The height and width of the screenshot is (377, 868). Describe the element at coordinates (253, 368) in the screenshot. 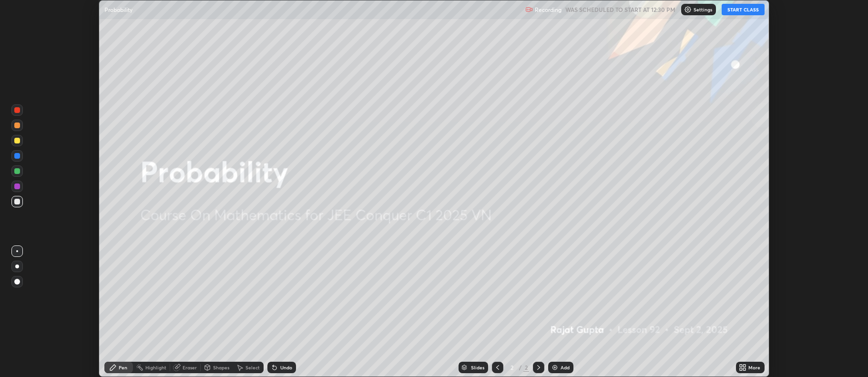

I see `div: Select` at that location.